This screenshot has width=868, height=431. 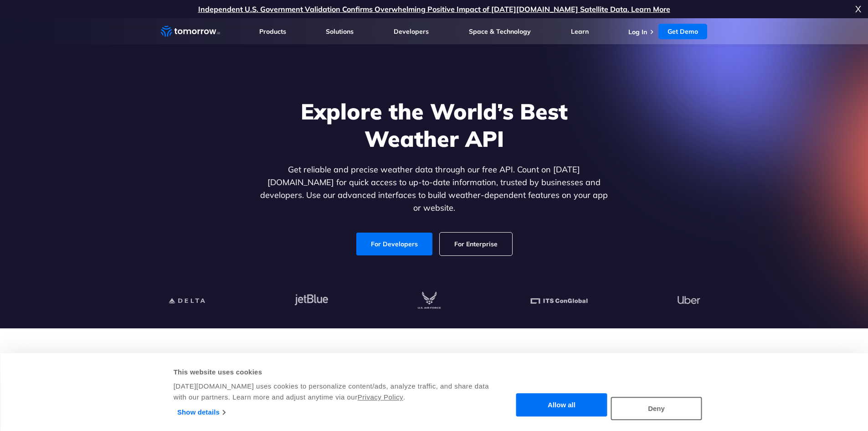 I want to click on a: Log In, so click(x=637, y=32).